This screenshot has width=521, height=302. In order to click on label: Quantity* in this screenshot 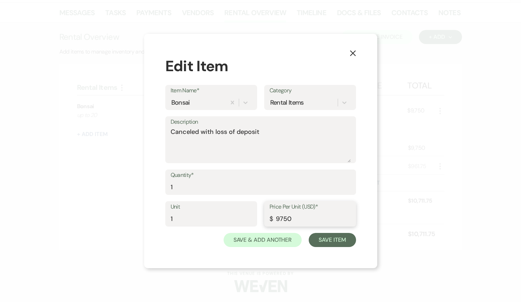, I will do `click(260, 175)`.